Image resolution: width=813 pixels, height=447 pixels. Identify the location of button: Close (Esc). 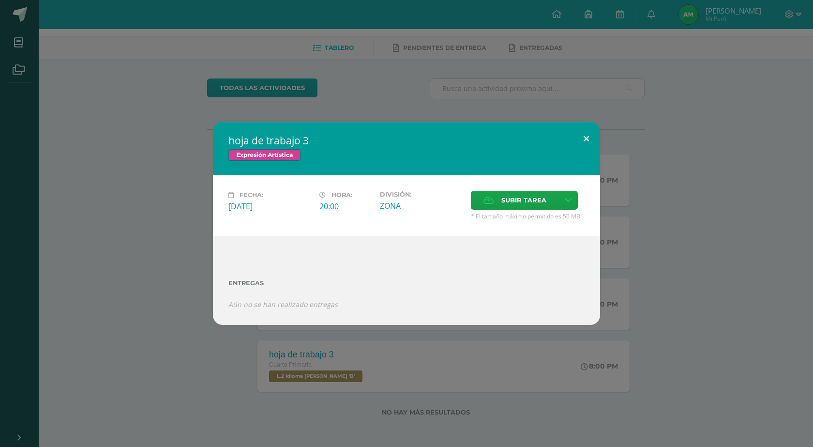
(586, 138).